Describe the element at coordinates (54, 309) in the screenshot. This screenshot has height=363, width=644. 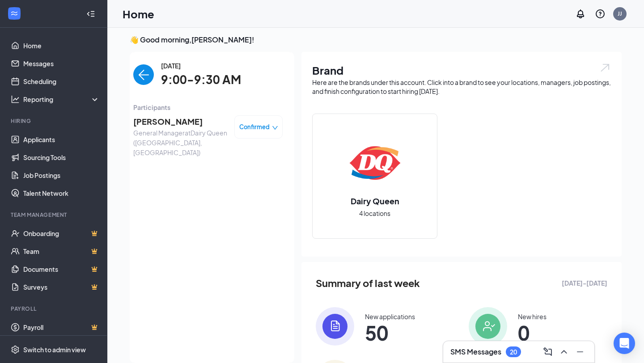
I see `div: Payroll` at that location.